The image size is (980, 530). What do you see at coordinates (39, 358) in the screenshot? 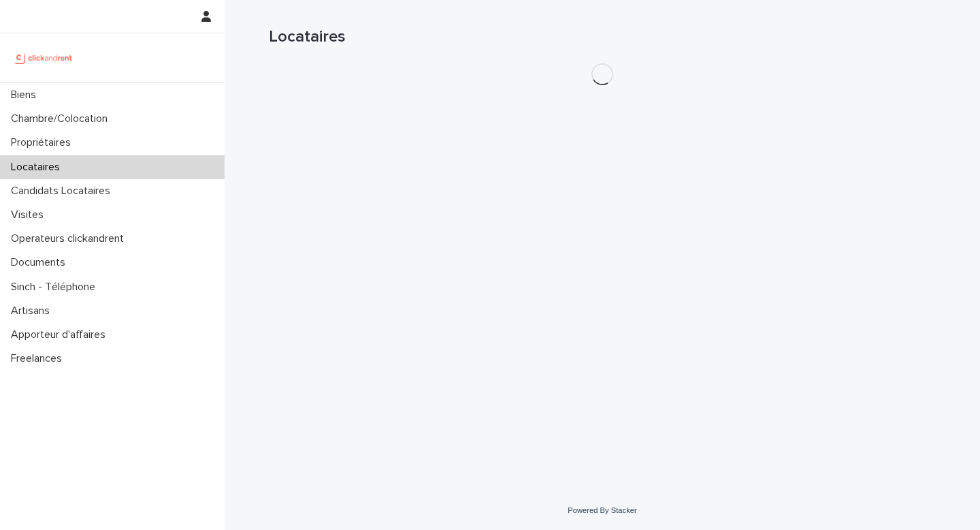
I see `p: Freelances` at bounding box center [39, 358].